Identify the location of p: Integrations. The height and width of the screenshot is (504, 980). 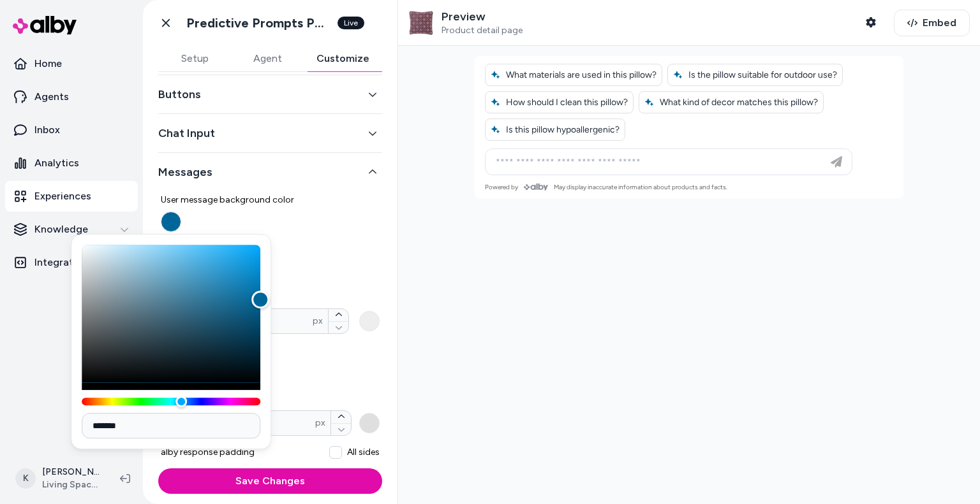
(64, 262).